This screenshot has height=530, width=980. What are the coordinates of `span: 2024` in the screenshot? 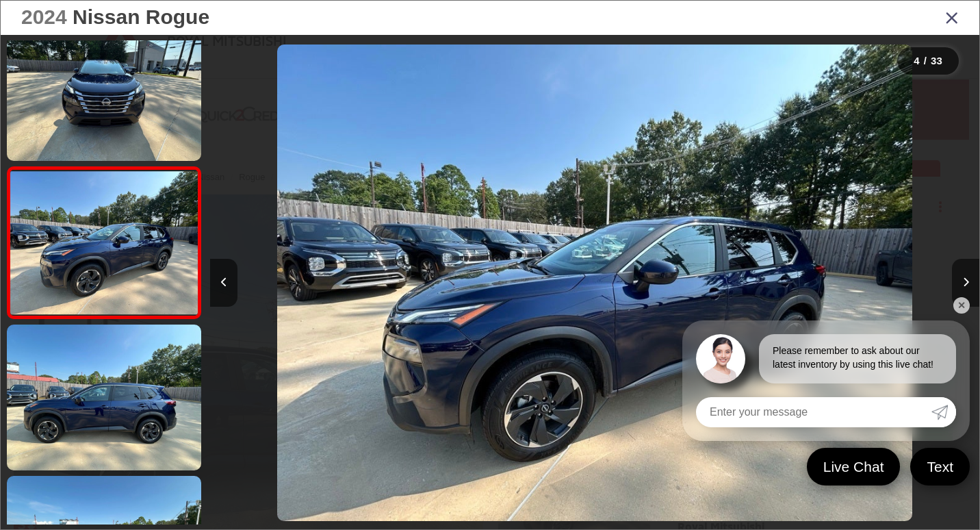 It's located at (44, 17).